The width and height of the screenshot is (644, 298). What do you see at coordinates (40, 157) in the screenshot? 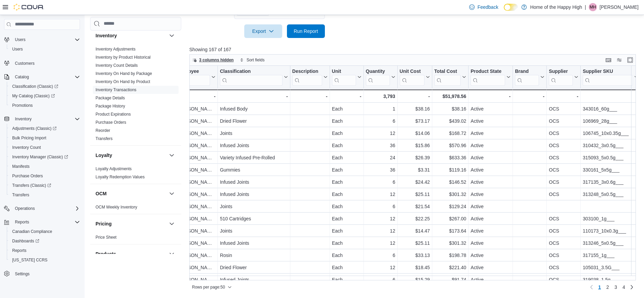
I see `a: Inventory Manager (Classic)` at bounding box center [40, 157].